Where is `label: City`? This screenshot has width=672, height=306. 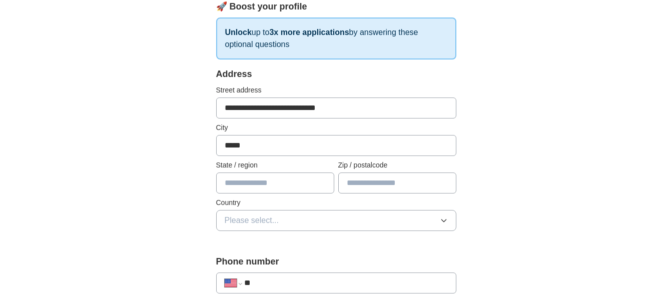
label: City is located at coordinates (336, 128).